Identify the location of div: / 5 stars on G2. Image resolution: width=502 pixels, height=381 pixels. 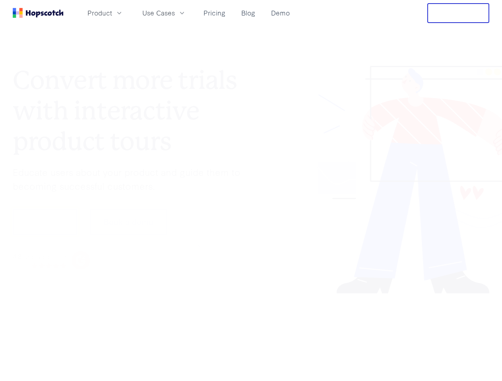
(39, 256).